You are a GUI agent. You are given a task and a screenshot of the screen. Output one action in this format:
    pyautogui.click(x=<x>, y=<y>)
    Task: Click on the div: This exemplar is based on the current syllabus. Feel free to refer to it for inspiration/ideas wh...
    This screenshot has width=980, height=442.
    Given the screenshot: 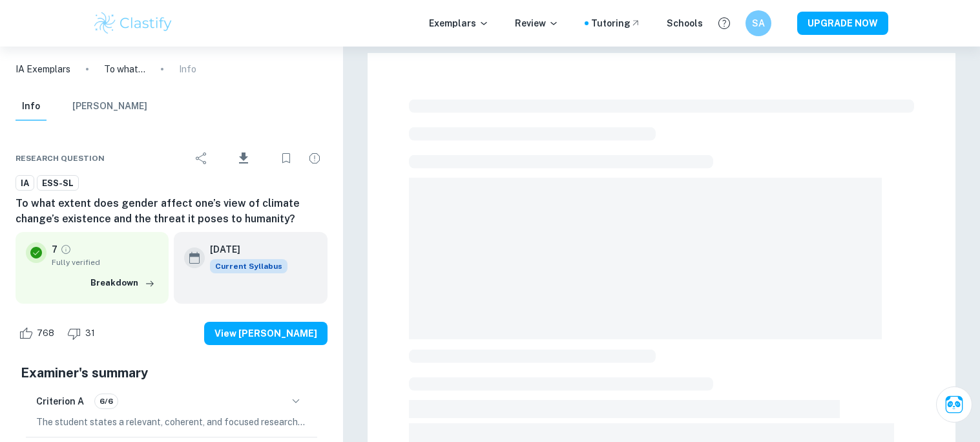 What is the action you would take?
    pyautogui.click(x=249, y=266)
    